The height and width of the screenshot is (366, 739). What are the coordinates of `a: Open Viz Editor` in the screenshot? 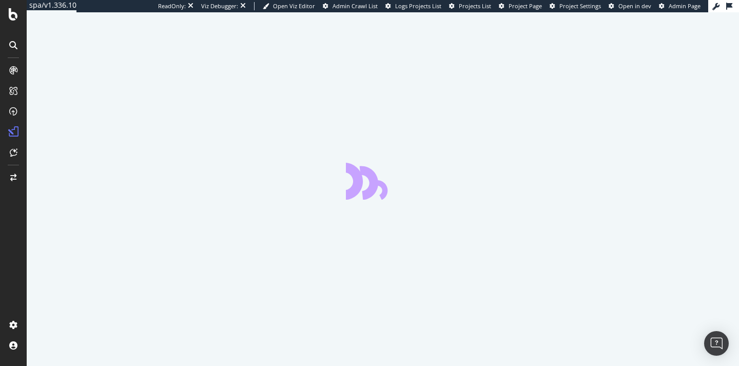 It's located at (289, 6).